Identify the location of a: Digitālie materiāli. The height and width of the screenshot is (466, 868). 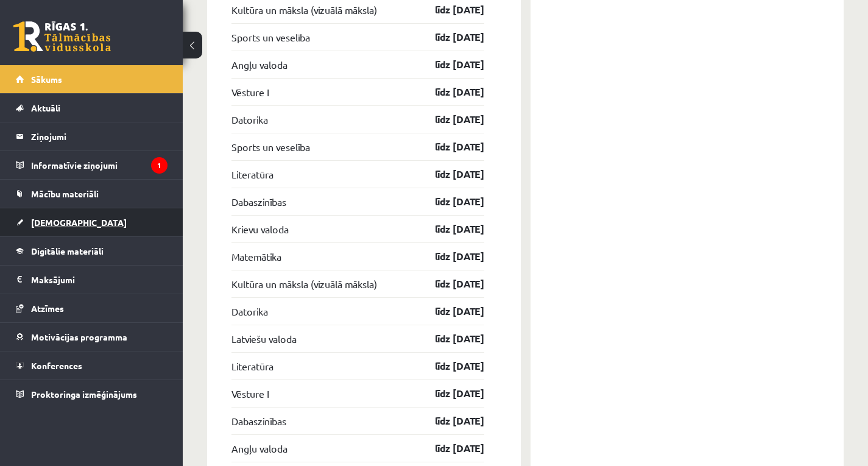
(91, 251).